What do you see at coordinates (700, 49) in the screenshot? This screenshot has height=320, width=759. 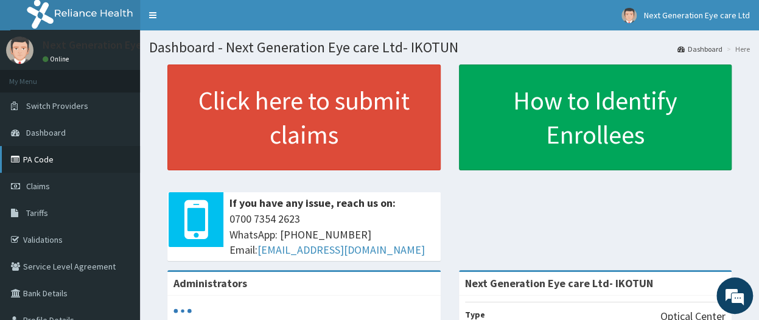 I see `a: Dashboard` at bounding box center [700, 49].